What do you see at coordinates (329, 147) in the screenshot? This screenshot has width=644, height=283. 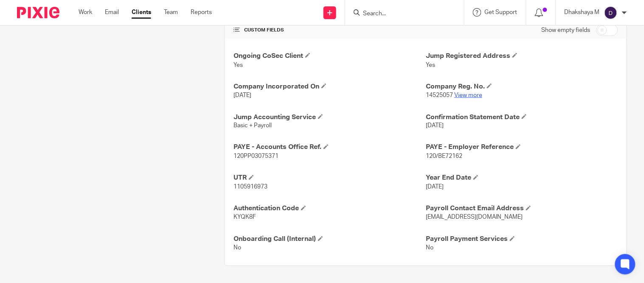 I see `h4: PAYE - Accounts Office Ref.` at bounding box center [329, 147].